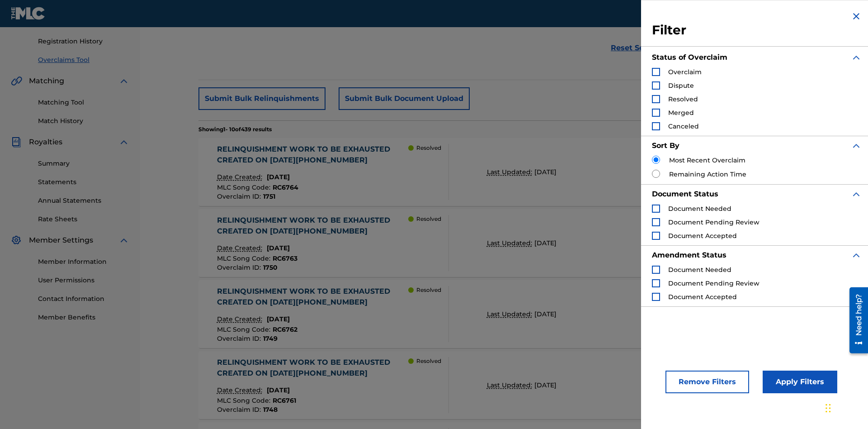 This screenshot has height=429, width=868. I want to click on strong: Sort By, so click(665, 145).